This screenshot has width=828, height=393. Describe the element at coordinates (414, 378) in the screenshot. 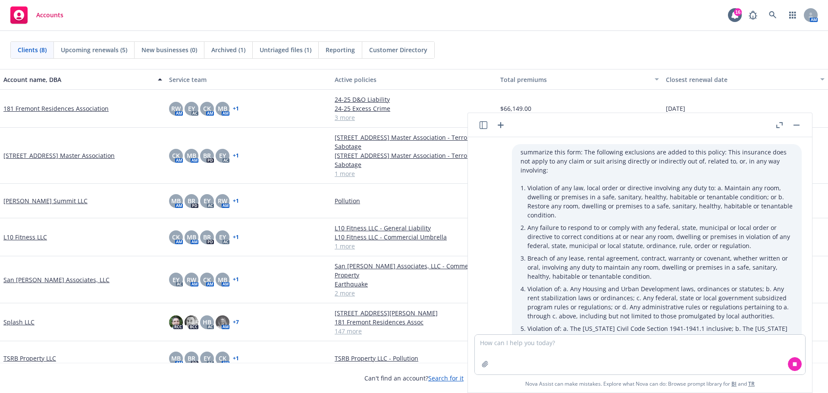

I see `span: Can't find an account?` at that location.